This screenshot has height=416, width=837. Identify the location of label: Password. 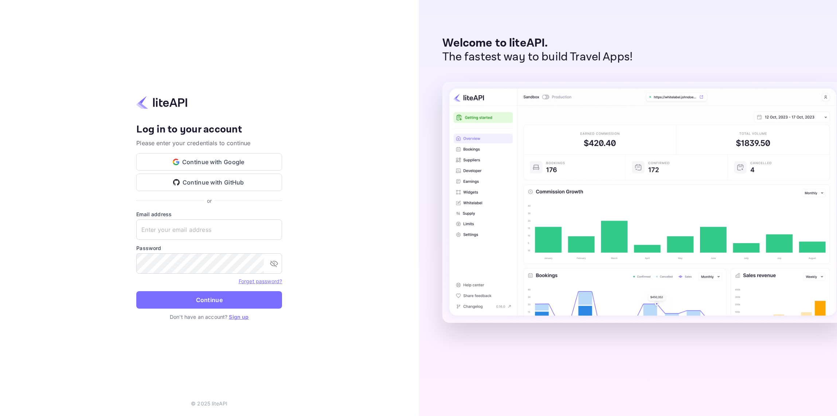
(209, 248).